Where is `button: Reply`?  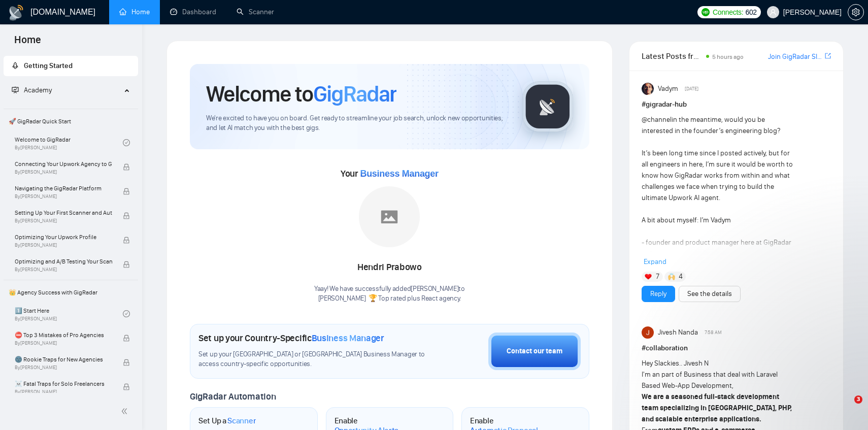 button: Reply is located at coordinates (659, 294).